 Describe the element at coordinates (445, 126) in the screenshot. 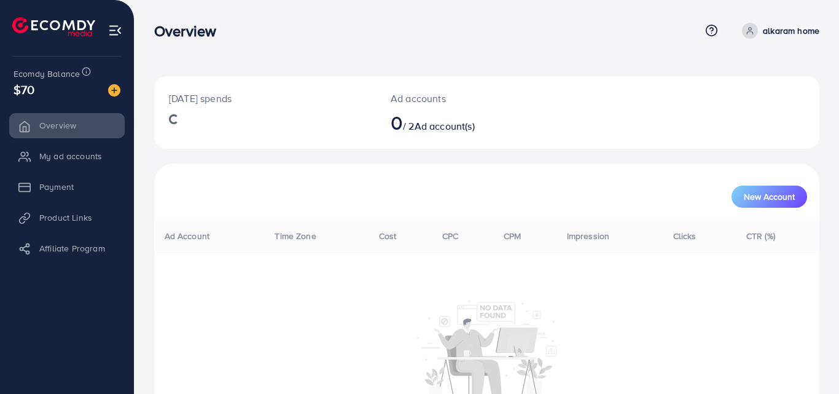

I see `span: Ad account(s)` at that location.